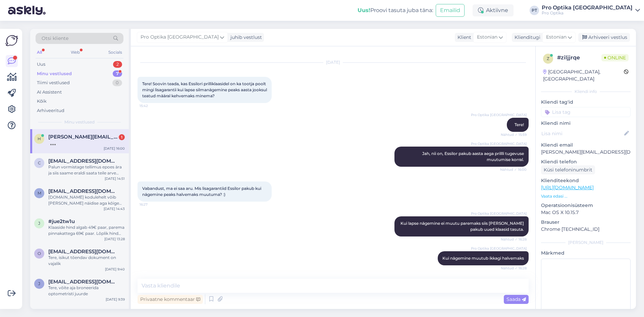 The image size is (644, 317). I want to click on div: Klient, so click(463, 37).